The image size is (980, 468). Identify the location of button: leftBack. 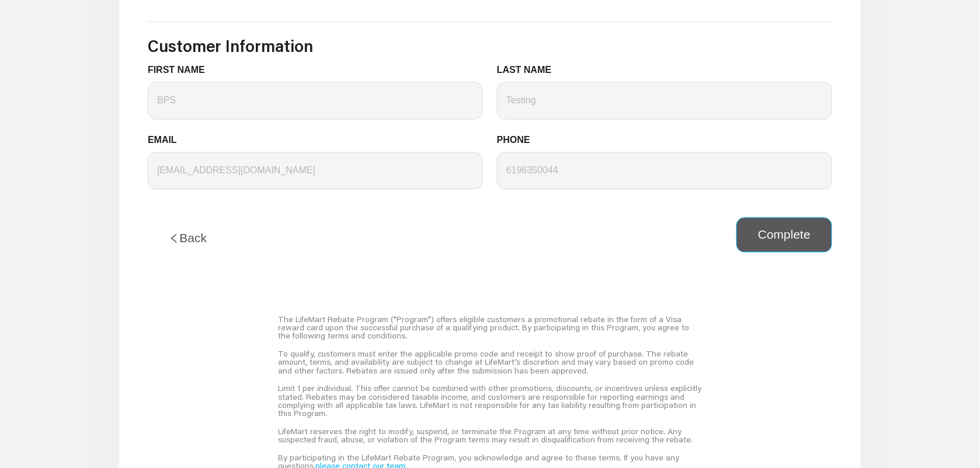
(187, 238).